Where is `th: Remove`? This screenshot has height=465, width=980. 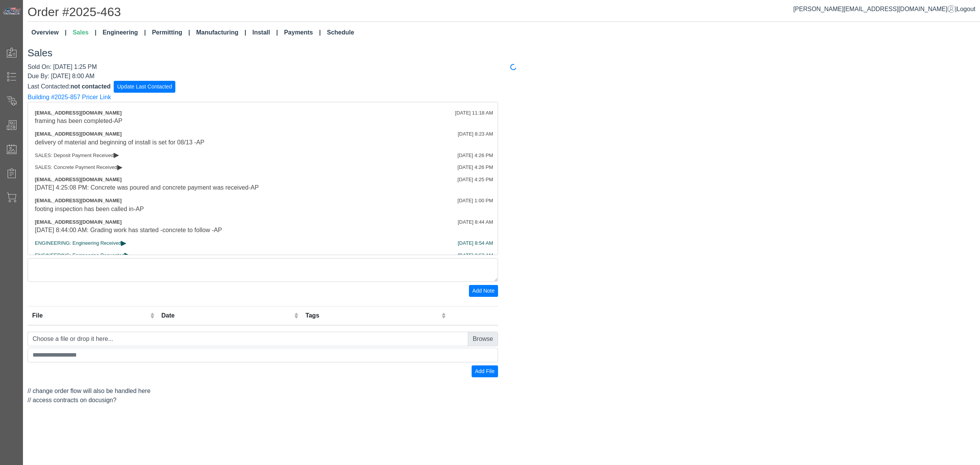 th: Remove is located at coordinates (473, 316).